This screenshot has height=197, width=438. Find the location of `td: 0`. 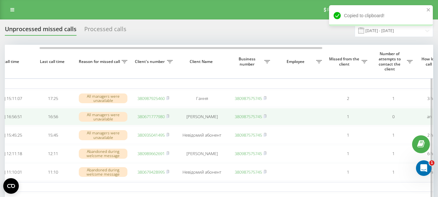

td: 0 is located at coordinates (394, 117).